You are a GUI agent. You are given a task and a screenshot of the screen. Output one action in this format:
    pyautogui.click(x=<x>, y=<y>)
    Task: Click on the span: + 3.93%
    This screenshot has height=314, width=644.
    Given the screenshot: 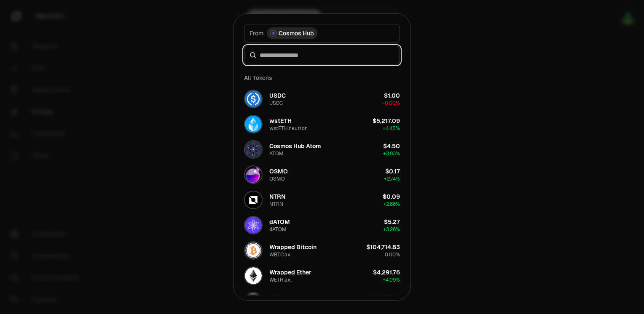 What is the action you would take?
    pyautogui.click(x=392, y=154)
    